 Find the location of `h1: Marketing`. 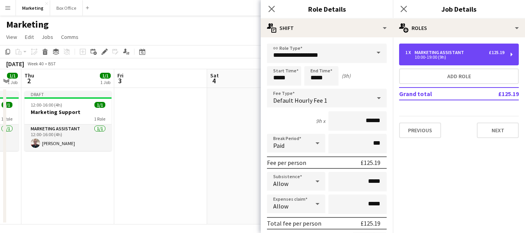

h1: Marketing is located at coordinates (27, 24).